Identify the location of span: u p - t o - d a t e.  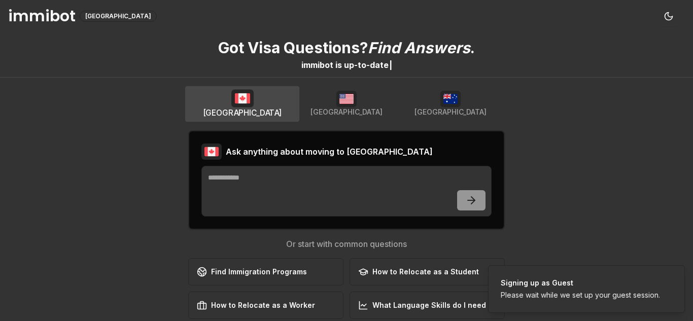
(366, 65).